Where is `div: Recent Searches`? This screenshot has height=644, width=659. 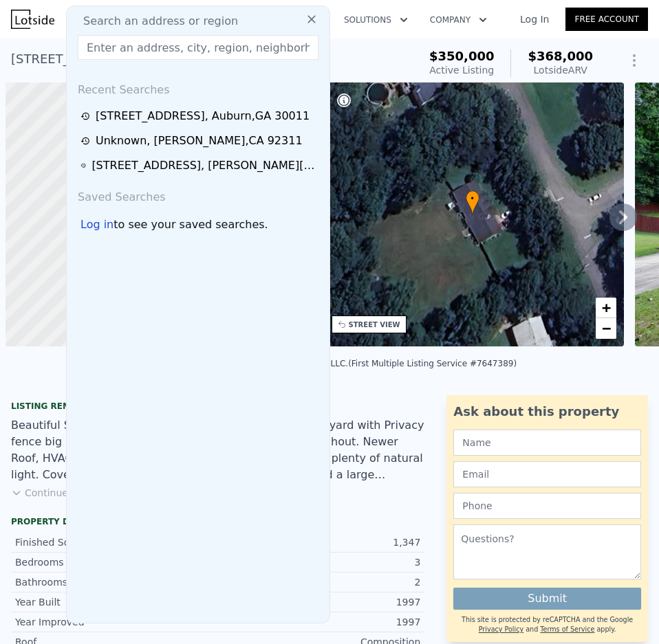
div: Recent Searches is located at coordinates (198, 87).